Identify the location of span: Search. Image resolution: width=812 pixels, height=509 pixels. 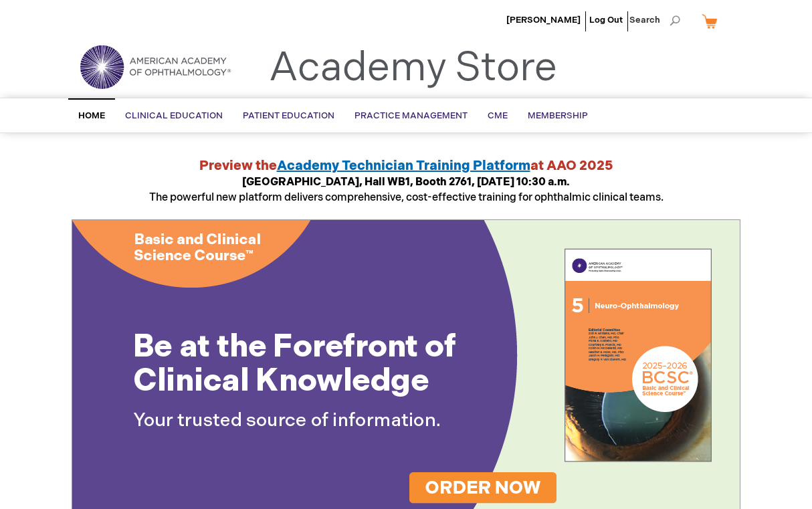
(655, 20).